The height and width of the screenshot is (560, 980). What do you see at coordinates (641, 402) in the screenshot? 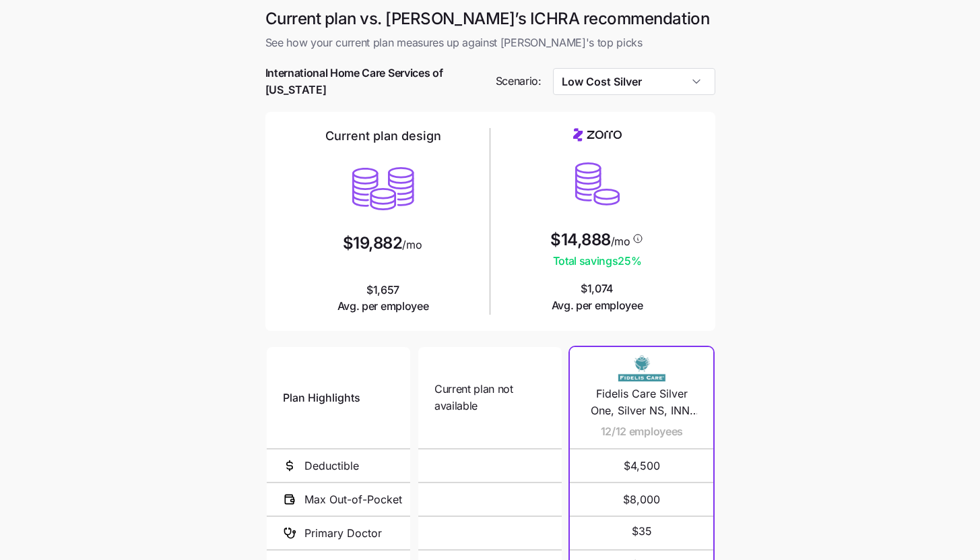
I see `span: Fidelis Care Silver One, Silver NS, INN, Free Telehealth DP` at bounding box center [641, 402].